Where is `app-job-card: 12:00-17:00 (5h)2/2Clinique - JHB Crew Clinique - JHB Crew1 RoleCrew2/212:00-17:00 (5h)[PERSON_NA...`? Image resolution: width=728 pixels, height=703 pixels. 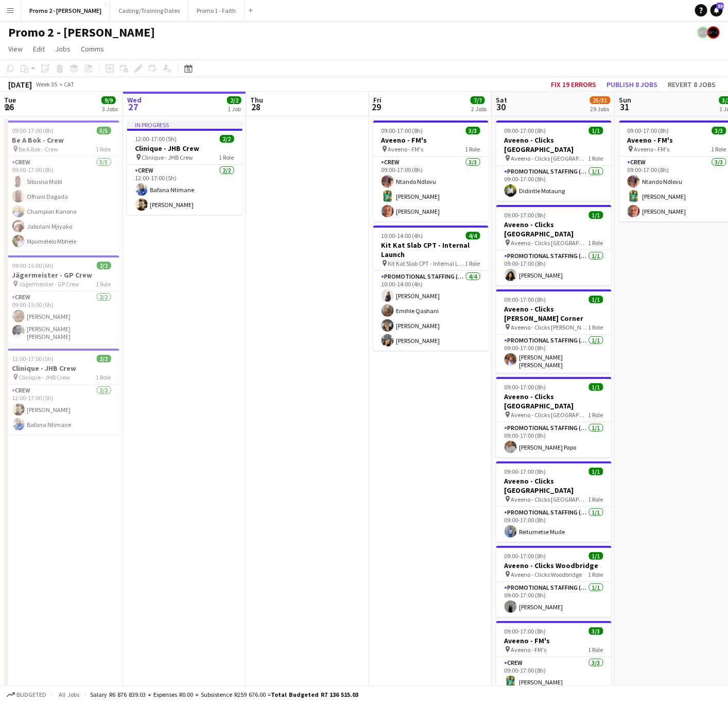 app-job-card: 12:00-17:00 (5h)2/2Clinique - JHB Crew Clinique - JHB Crew1 RoleCrew2/212:00-17:00 (5h)[PERSON_NA... is located at coordinates (62, 392).